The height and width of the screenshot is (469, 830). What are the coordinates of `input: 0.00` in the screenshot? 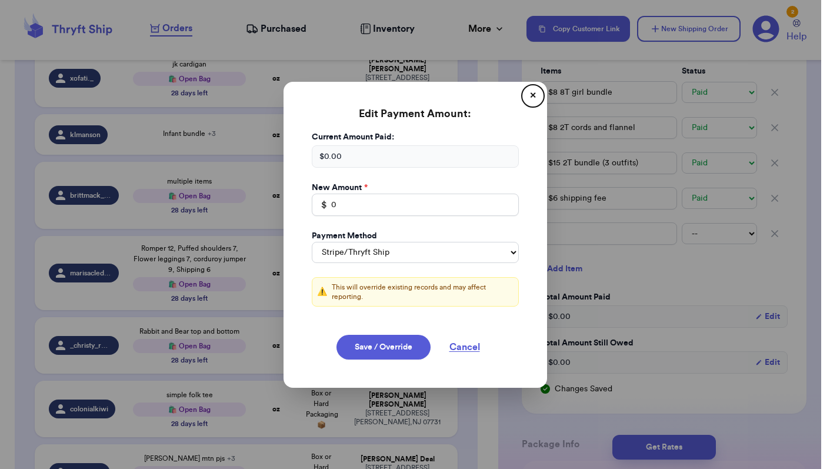 It's located at (415, 205).